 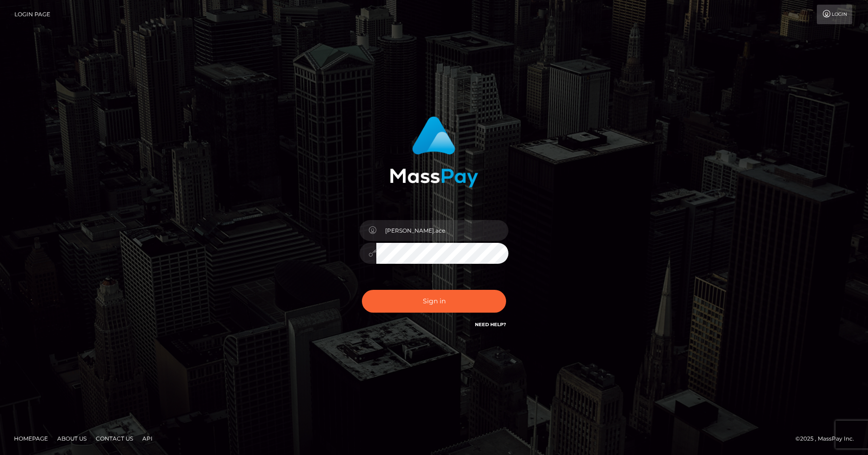 What do you see at coordinates (443, 230) in the screenshot?
I see `input: Username...` at bounding box center [443, 230].